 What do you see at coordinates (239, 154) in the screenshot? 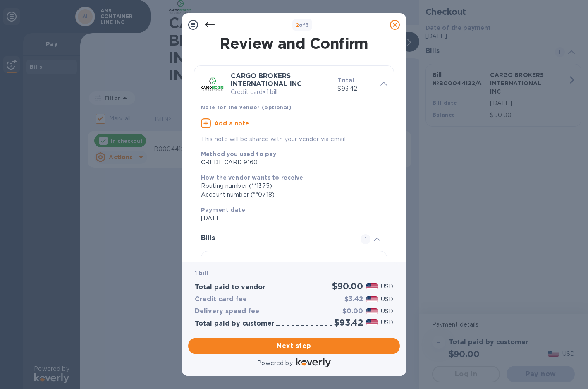
I see `b: Method you used to pay` at bounding box center [239, 154].